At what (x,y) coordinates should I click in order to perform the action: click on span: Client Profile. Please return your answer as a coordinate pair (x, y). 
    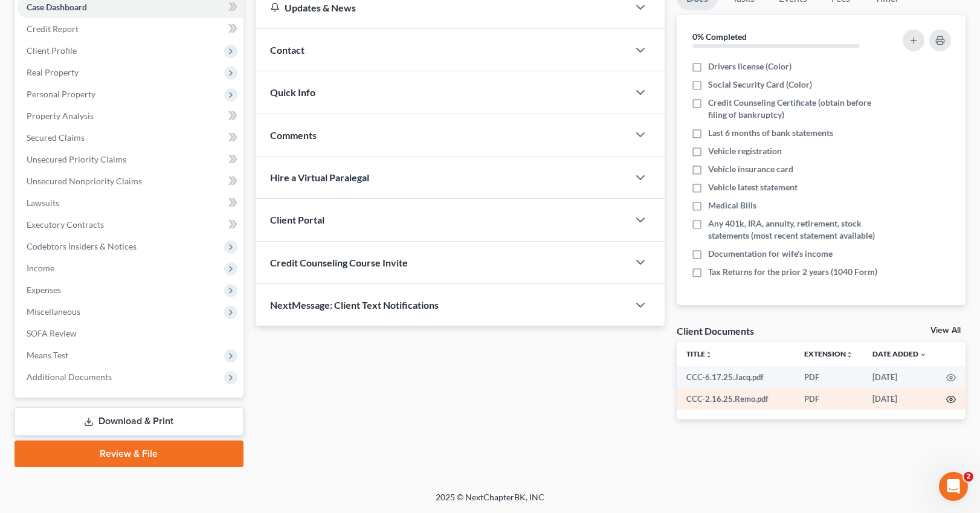
    Looking at the image, I should click on (52, 50).